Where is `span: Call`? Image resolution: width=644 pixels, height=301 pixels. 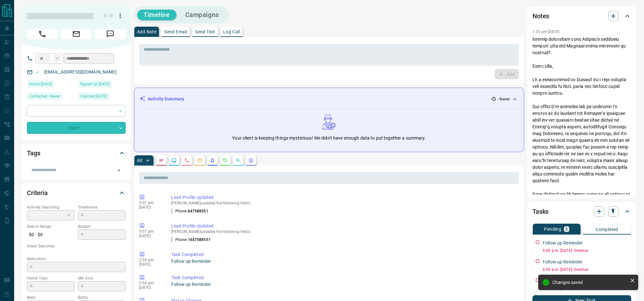
span: Call is located at coordinates (42, 34).